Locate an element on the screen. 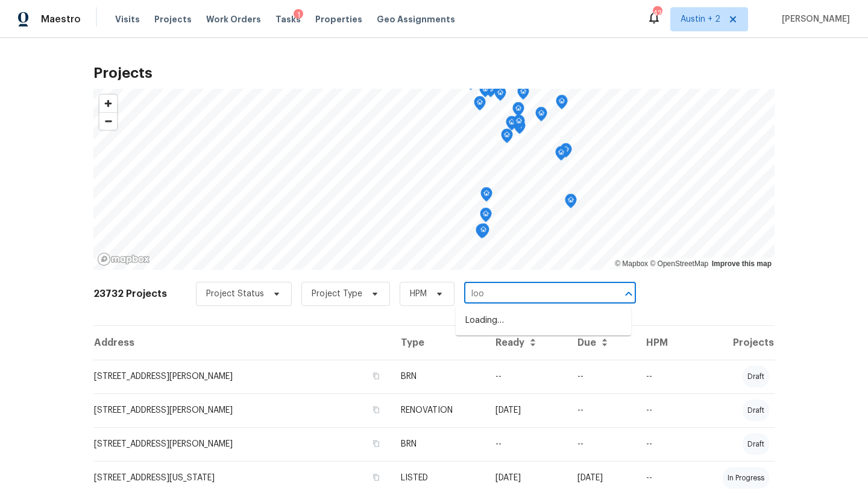 The image size is (868, 490). button: Zoom out is located at coordinates (108, 121).